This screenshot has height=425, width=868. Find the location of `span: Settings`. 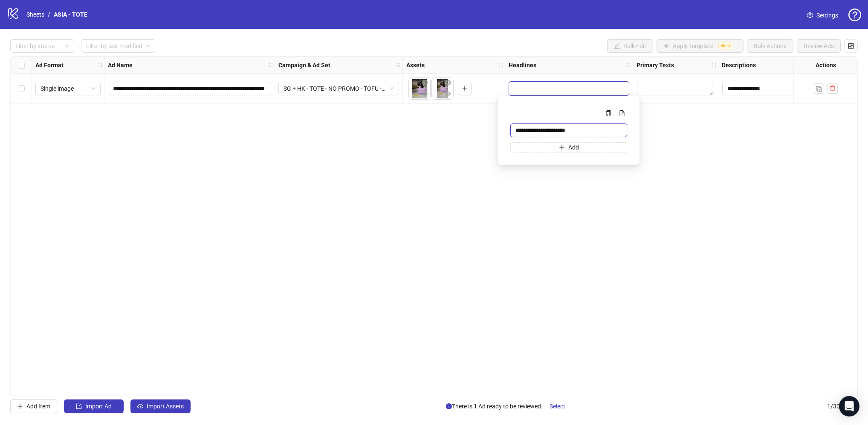

span: Settings is located at coordinates (827, 16).